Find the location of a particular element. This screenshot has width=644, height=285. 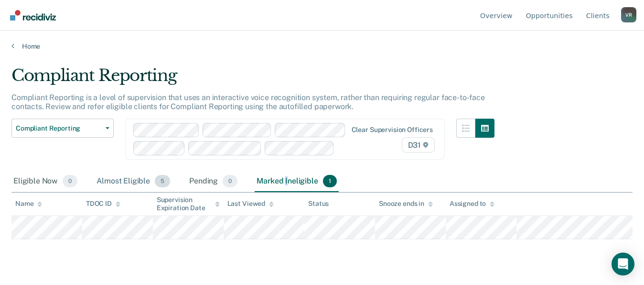

div: Clear supervision officers is located at coordinates (392, 129).